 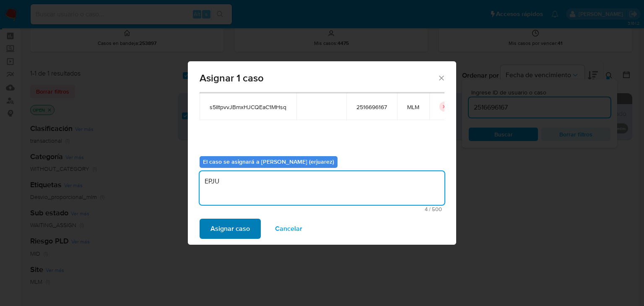 What do you see at coordinates (318, 78) in the screenshot?
I see `span: Asignar 1 caso` at bounding box center [318, 78].